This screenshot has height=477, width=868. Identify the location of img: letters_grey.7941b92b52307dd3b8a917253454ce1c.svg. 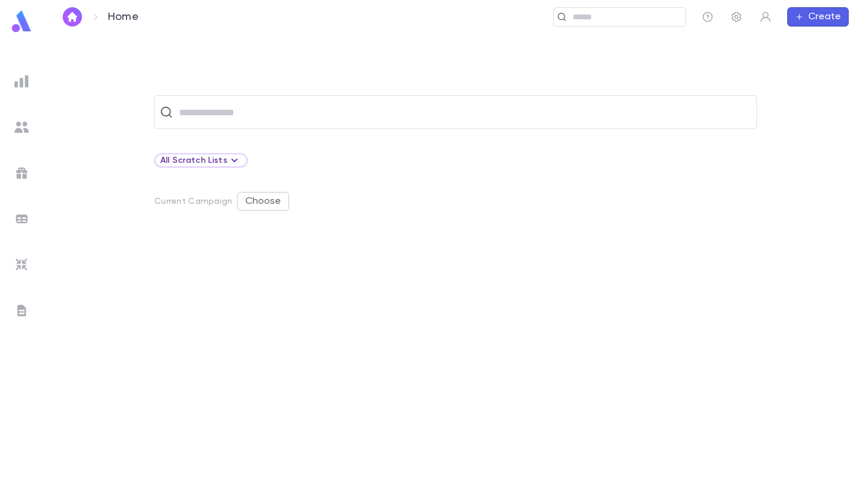
(22, 311).